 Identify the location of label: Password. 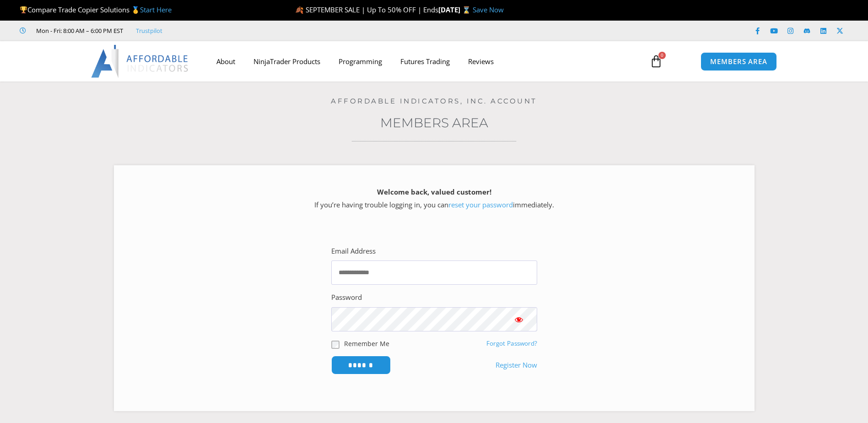
(346, 297).